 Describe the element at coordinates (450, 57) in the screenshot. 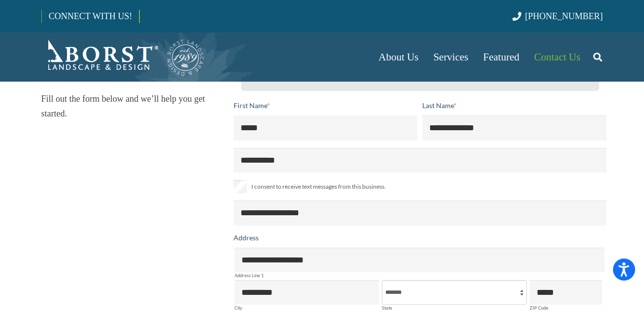

I see `span: Services` at that location.